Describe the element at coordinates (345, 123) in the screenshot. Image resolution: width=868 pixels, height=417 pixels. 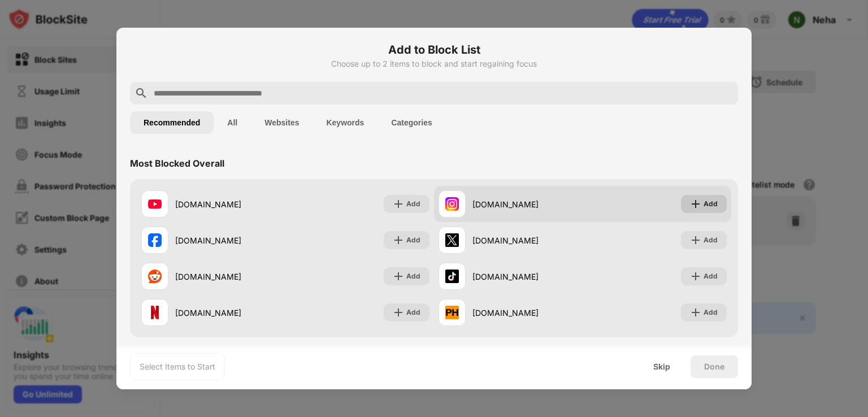
I see `button: Keywords` at that location.